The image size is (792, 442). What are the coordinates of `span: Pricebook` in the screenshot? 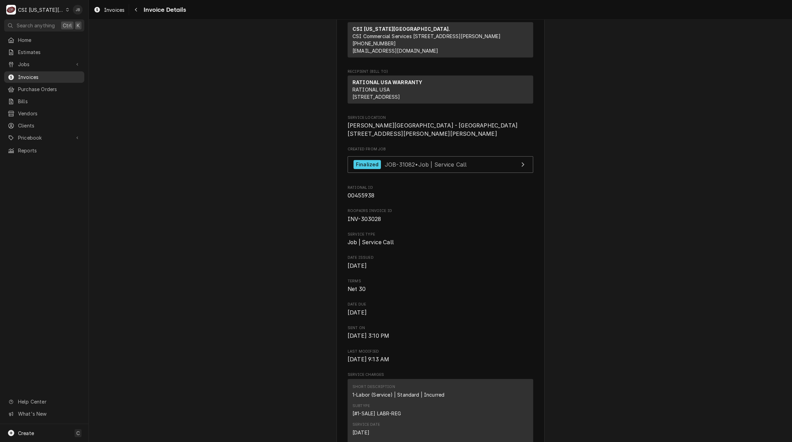 It's located at (44, 138).